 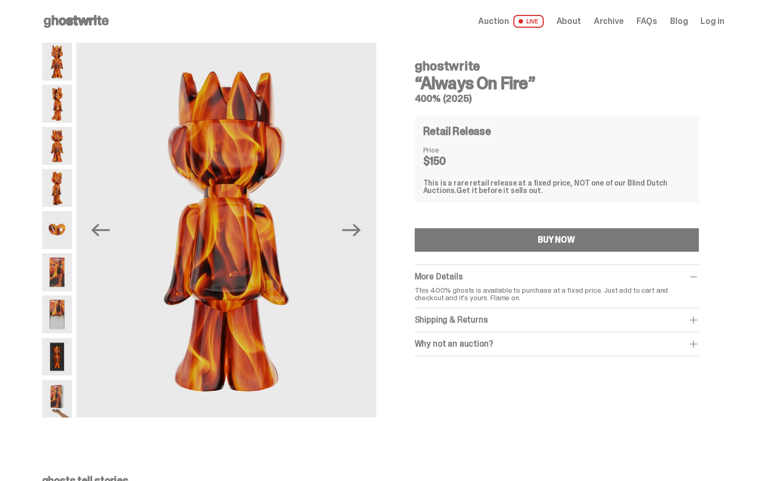 I want to click on h3: “Always On Fire”, so click(x=557, y=83).